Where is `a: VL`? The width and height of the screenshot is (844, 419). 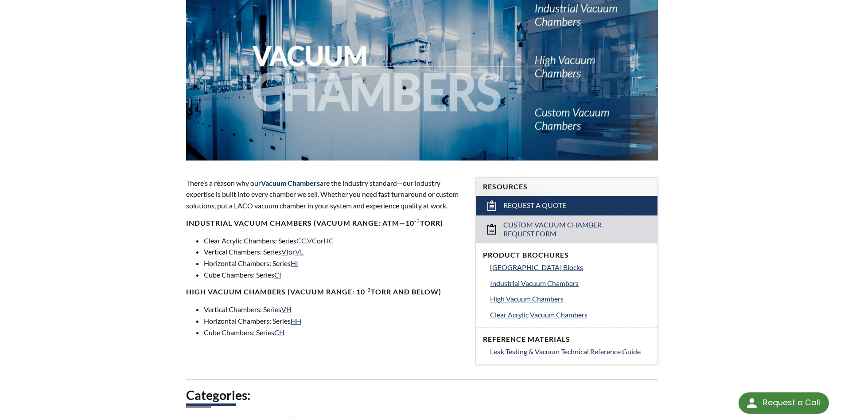
a: VL is located at coordinates (299, 251).